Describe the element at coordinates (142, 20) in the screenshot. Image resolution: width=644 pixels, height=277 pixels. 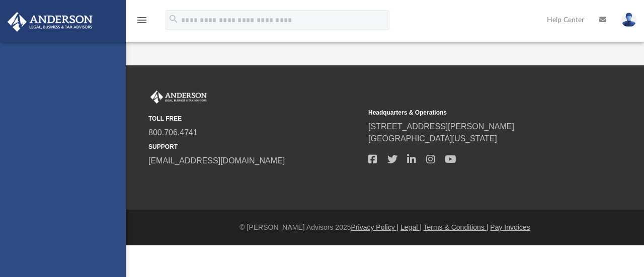
I see `i: menu` at that location.